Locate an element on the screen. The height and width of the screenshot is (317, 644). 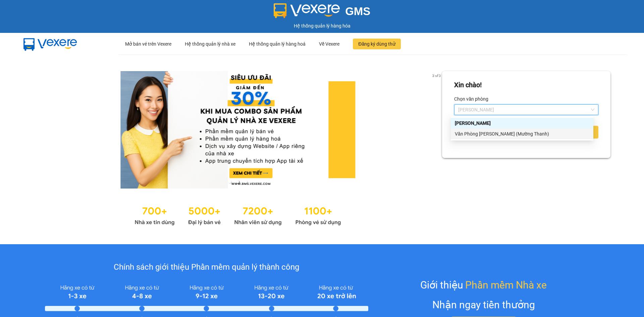
div: Về Vexere is located at coordinates (329, 44).